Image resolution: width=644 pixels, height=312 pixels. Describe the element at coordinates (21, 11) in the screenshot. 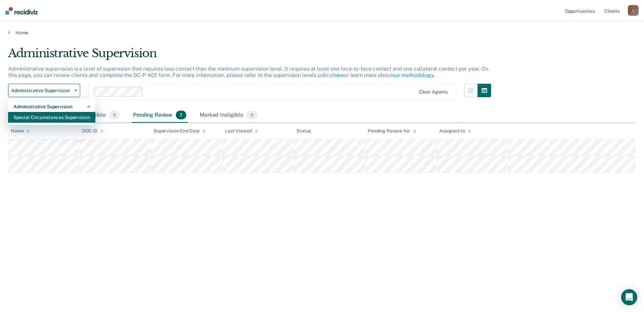

I see `img: Recidiviz` at that location.